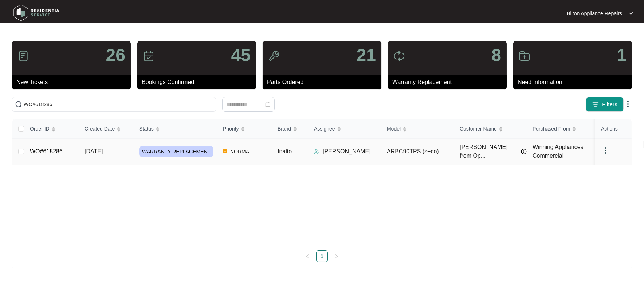 This screenshot has width=644, height=289. Describe the element at coordinates (394, 129) in the screenshot. I see `span: Model` at that location.